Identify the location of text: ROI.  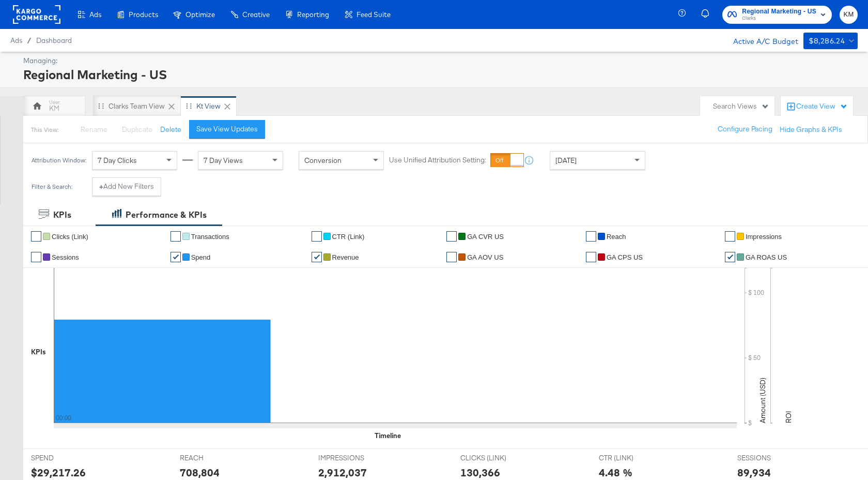
(789, 416).